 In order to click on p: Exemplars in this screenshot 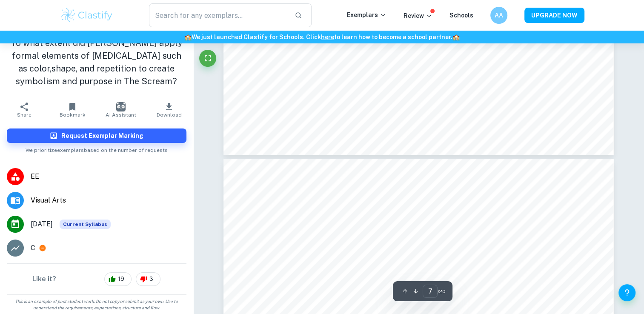, I will do `click(367, 15)`.